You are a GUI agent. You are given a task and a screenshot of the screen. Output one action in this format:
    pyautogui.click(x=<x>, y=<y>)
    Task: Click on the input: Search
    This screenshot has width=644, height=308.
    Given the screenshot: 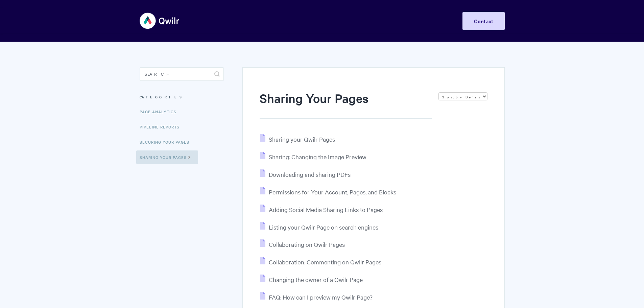 What is the action you would take?
    pyautogui.click(x=181, y=74)
    